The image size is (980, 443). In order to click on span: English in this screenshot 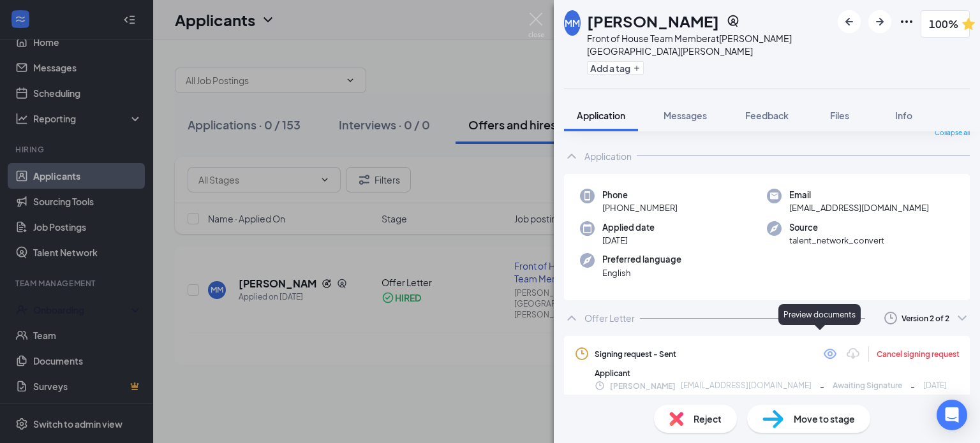, I will do `click(642, 273)`.